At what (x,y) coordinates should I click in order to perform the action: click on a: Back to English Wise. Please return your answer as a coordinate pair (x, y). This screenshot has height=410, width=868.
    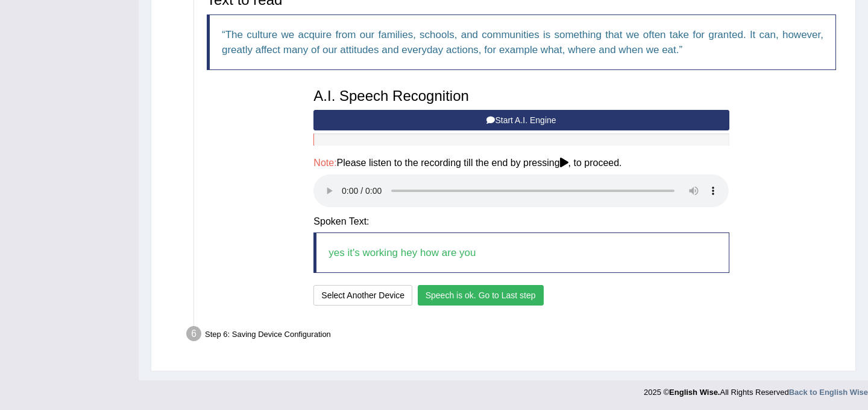
    Looking at the image, I should click on (828, 392).